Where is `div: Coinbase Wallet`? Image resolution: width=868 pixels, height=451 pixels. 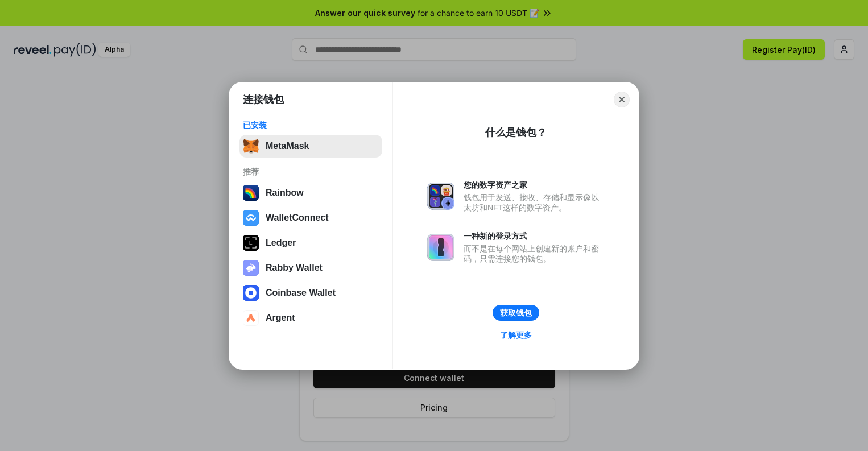
div: Coinbase Wallet is located at coordinates (301, 293).